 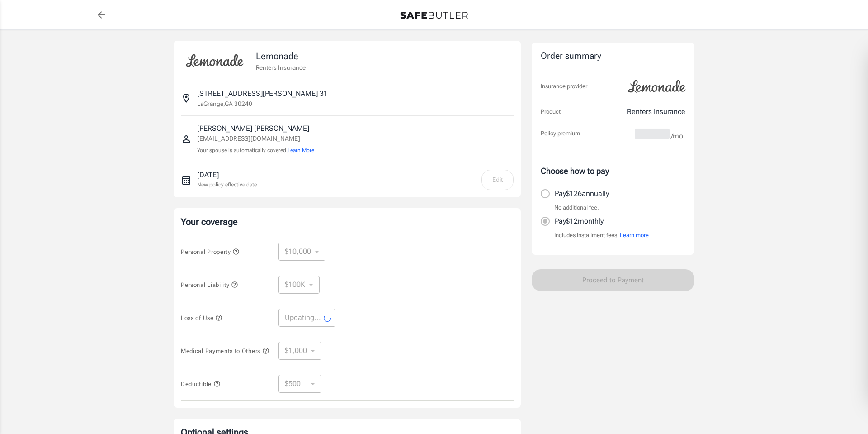 What do you see at coordinates (564, 86) in the screenshot?
I see `p: Insurance provider` at bounding box center [564, 86].